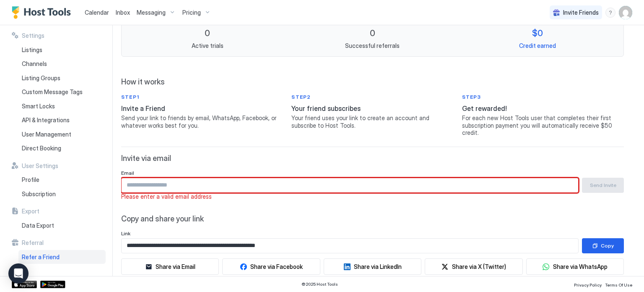 Image resolution: width=644 pixels, height=292 pixels. I want to click on a: App Store, so click(24, 284).